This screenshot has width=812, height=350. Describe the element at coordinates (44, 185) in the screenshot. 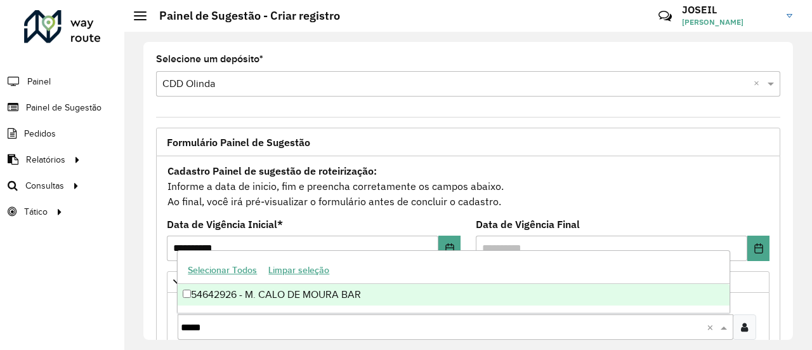

I see `span: Consultas` at that location.